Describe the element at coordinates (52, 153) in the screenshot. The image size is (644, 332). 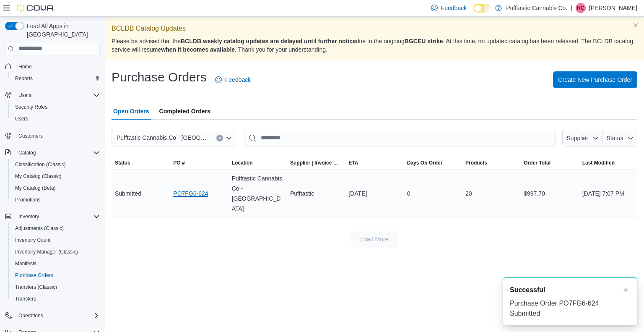
I see `button: Catalog` at that location.